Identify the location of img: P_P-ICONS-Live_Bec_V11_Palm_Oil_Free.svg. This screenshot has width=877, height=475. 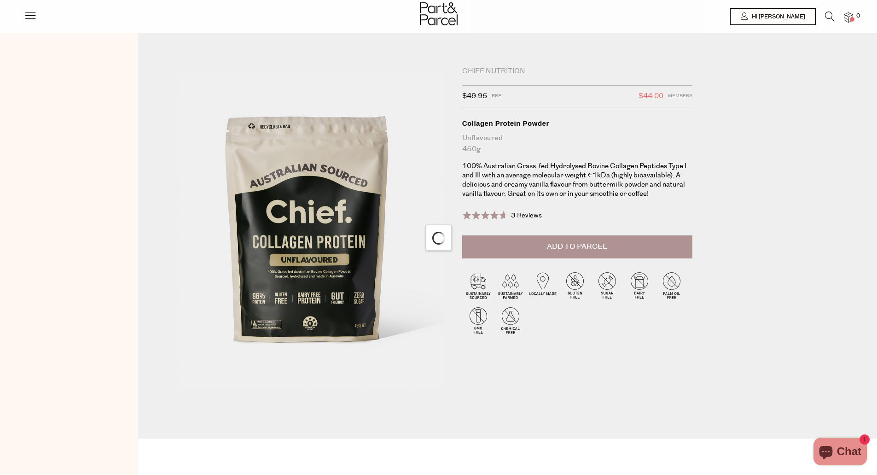
(672, 285).